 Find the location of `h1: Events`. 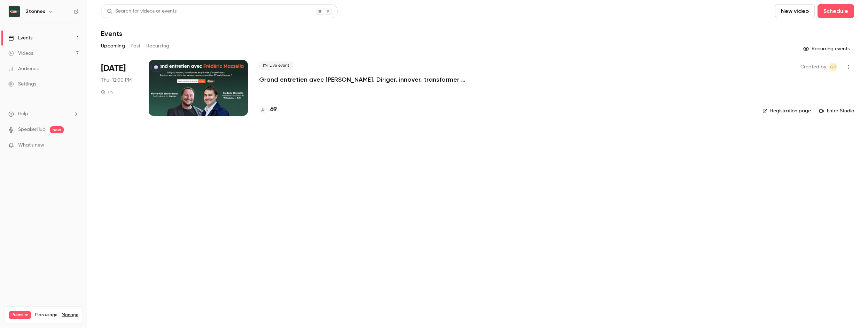

h1: Events is located at coordinates (112, 33).